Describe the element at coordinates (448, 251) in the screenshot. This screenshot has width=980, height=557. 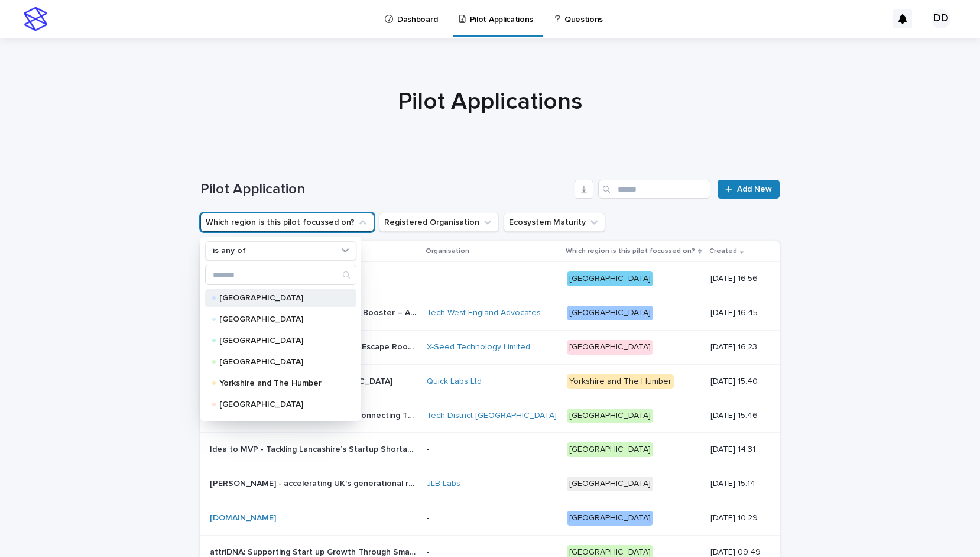
I see `p: Organisation` at that location.